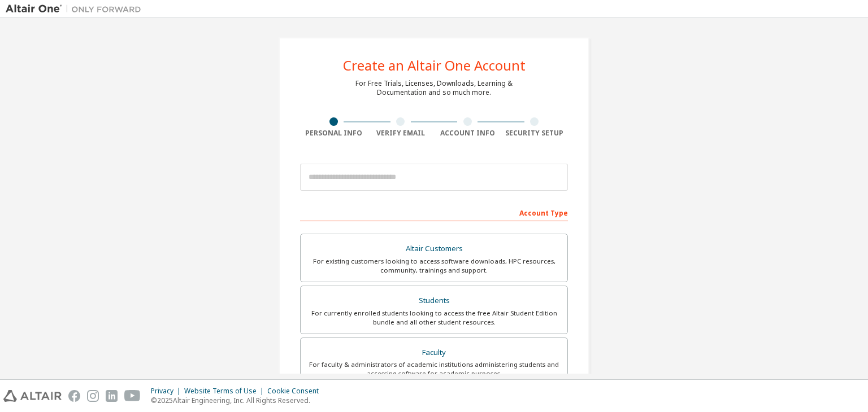  What do you see at coordinates (333, 133) in the screenshot?
I see `div: Personal Info` at bounding box center [333, 133].